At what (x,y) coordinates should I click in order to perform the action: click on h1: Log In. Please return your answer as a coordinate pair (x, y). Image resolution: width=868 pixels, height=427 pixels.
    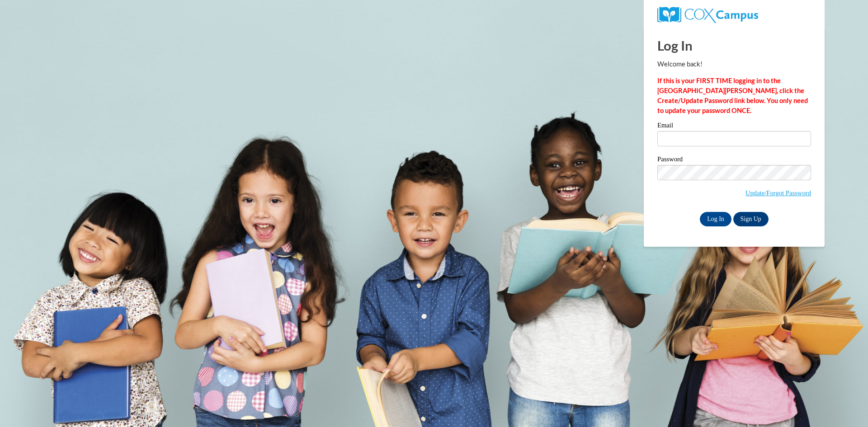
    Looking at the image, I should click on (734, 45).